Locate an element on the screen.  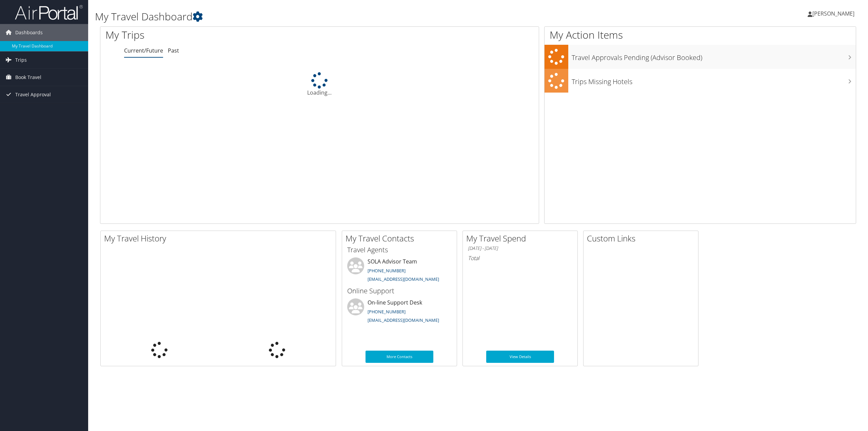
h1: My Trips is located at coordinates (228, 35).